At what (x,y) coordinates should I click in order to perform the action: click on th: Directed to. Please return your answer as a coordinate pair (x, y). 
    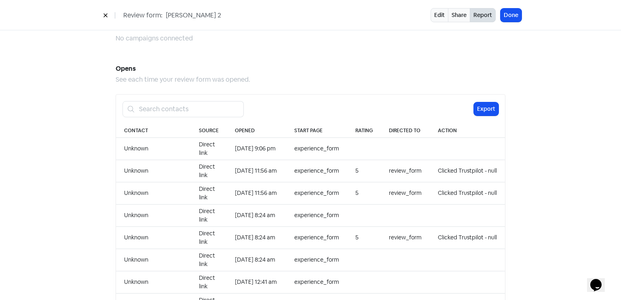
    Looking at the image, I should click on (405, 131).